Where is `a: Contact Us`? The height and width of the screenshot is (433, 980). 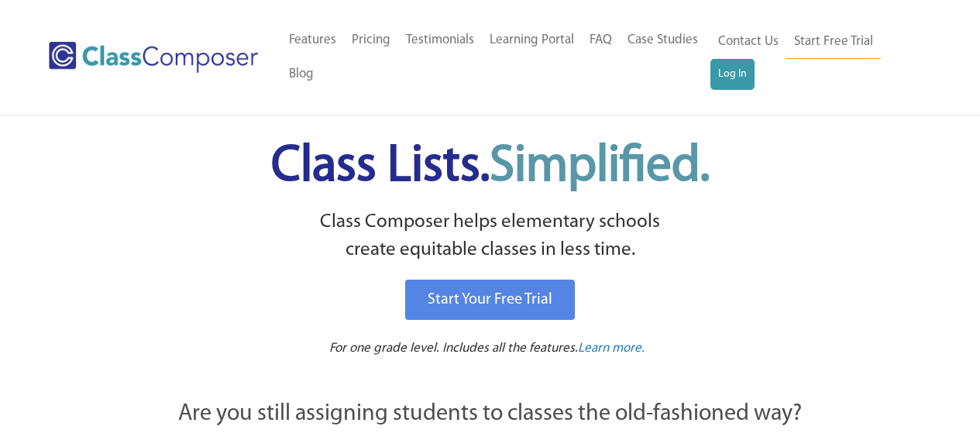
a: Contact Us is located at coordinates (749, 42).